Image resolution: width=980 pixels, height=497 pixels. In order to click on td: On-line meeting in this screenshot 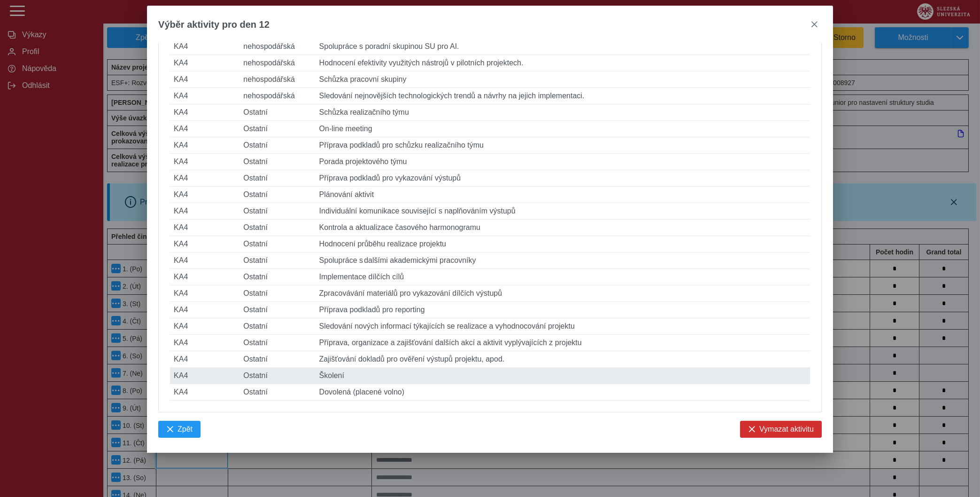, I will do `click(563, 129)`.